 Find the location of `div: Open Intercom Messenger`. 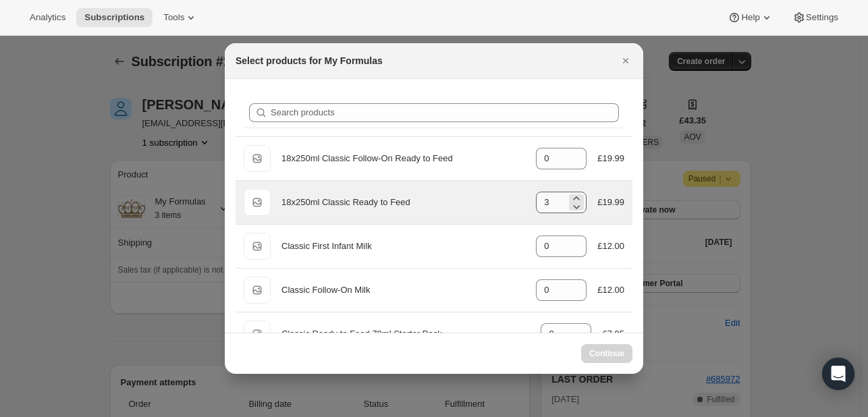

div: Open Intercom Messenger is located at coordinates (839, 374).